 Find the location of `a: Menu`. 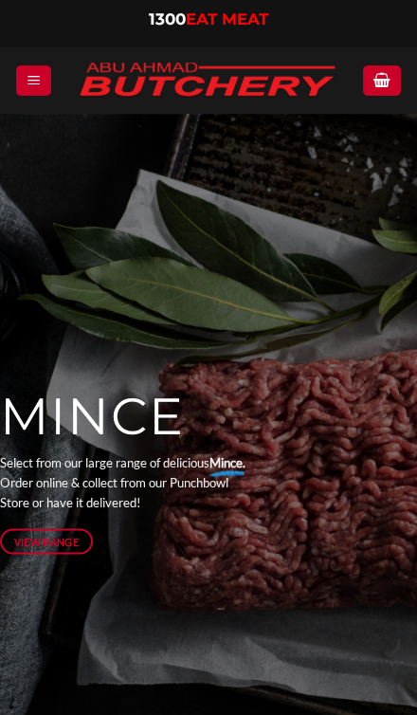

a: Menu is located at coordinates (33, 81).